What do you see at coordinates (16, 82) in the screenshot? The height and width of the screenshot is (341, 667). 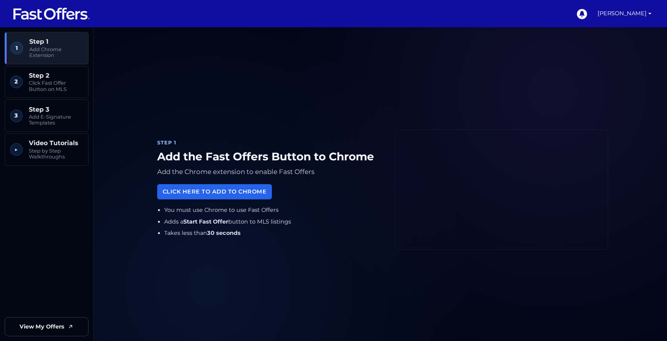 I see `span: 2` at bounding box center [16, 82].